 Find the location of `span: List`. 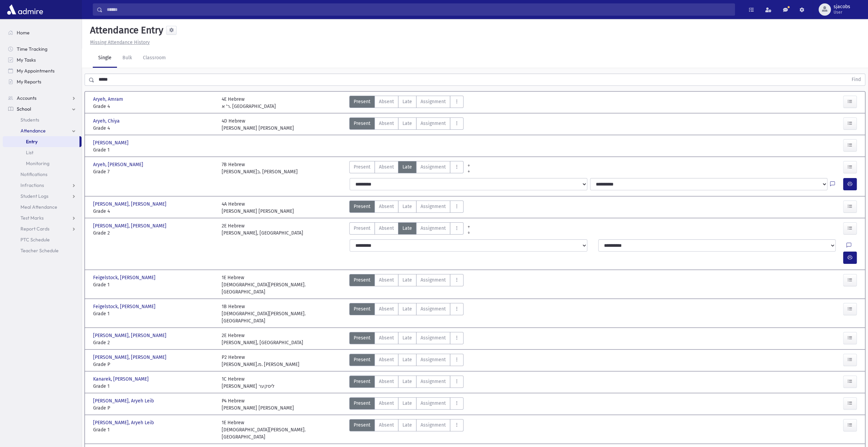

span: List is located at coordinates (30, 153).